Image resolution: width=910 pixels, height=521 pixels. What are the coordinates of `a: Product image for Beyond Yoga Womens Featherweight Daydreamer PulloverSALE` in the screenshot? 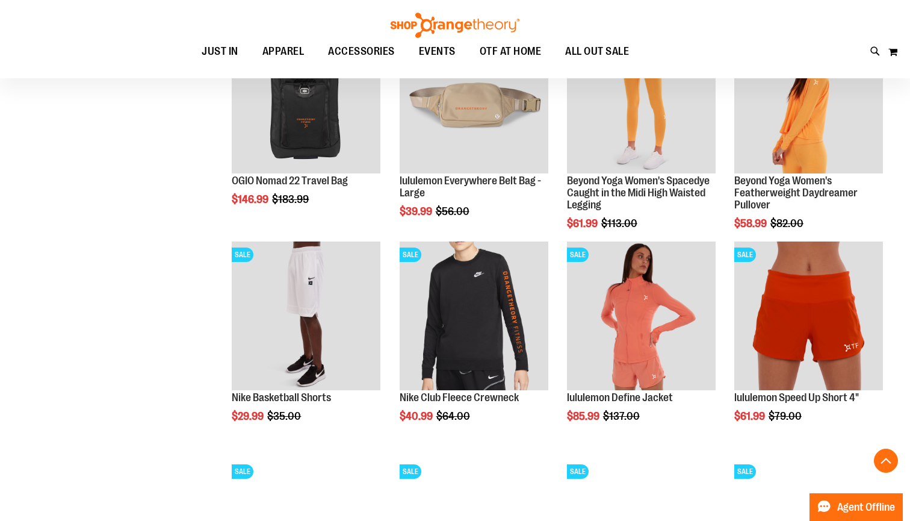 It's located at (809, 100).